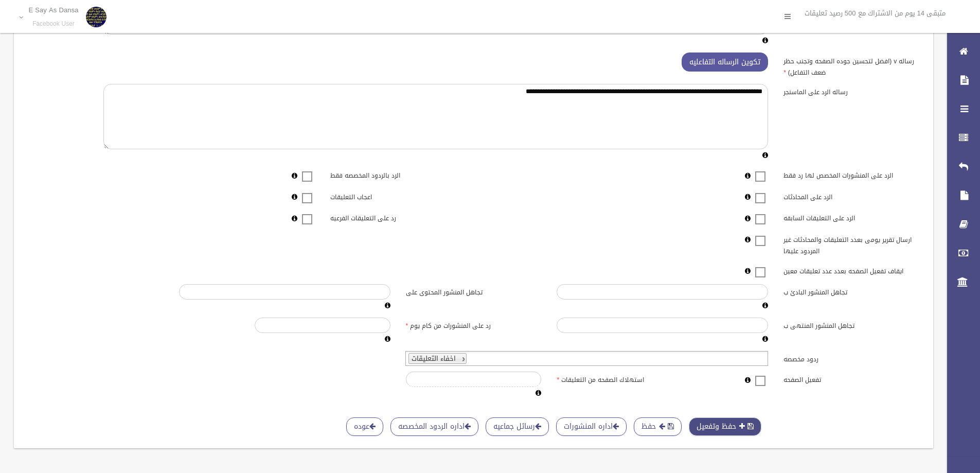 Image resolution: width=980 pixels, height=473 pixels. Describe the element at coordinates (474, 324) in the screenshot. I see `label: رد على المنشورات من كام يوم` at that location.